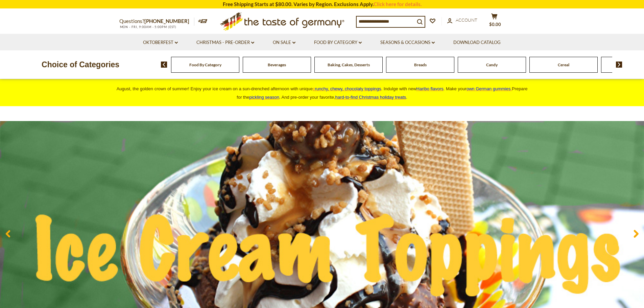 The image size is (644, 308). Describe the element at coordinates (284, 43) in the screenshot. I see `a: On Sale` at that location.